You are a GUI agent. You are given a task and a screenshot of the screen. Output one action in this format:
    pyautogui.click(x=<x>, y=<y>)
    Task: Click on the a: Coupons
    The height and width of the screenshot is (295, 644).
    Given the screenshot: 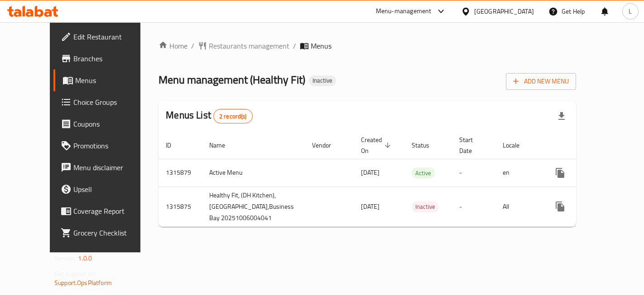 What is the action you would take?
    pyautogui.click(x=105, y=124)
    